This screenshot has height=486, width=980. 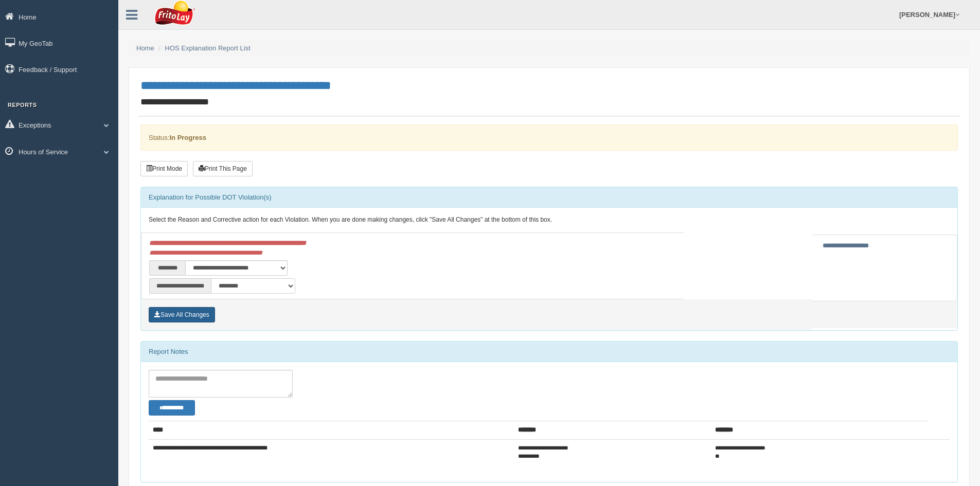 What do you see at coordinates (164, 169) in the screenshot?
I see `button: Print Mode` at bounding box center [164, 169].